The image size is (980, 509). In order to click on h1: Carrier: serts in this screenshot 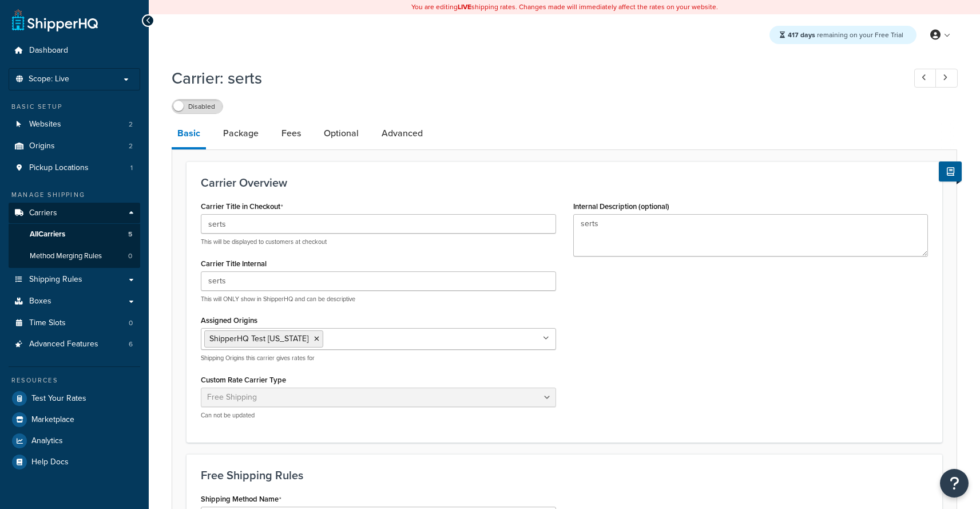, I will do `click(532, 78)`.